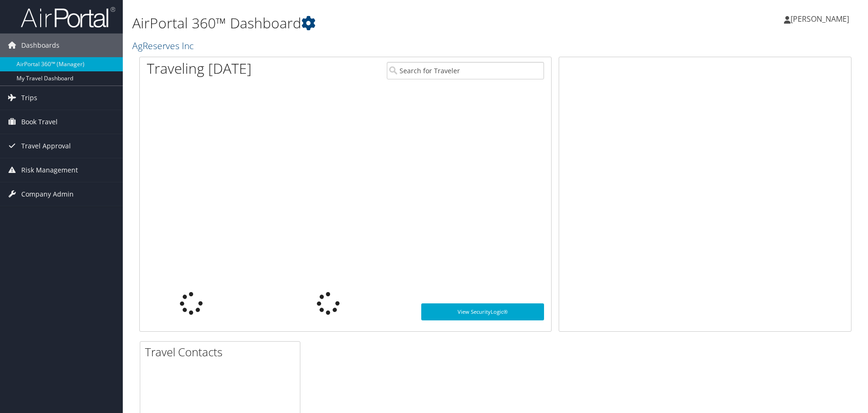  What do you see at coordinates (39, 122) in the screenshot?
I see `span: Book Travel` at bounding box center [39, 122].